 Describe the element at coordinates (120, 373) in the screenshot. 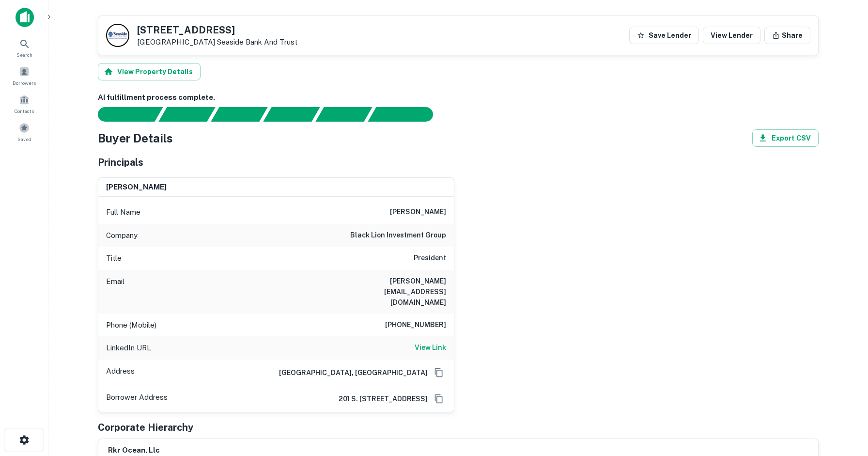

I see `p: Address` at that location.